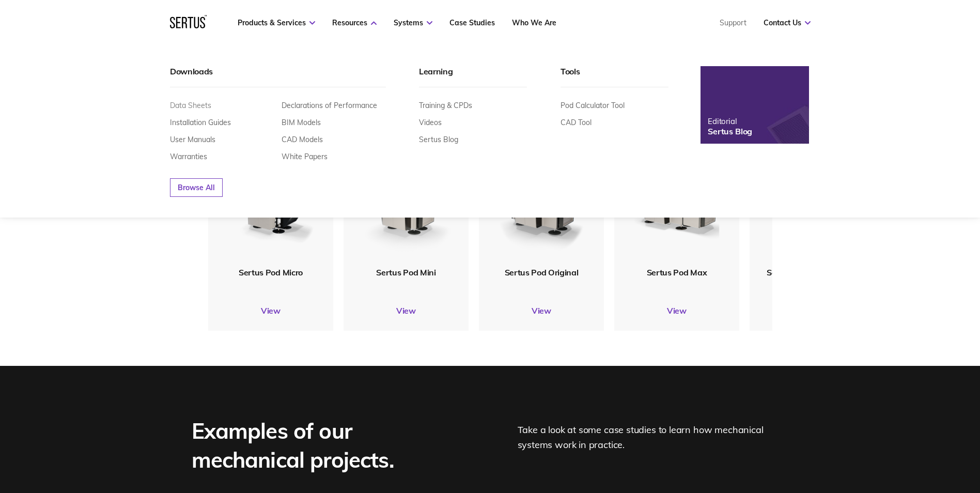 Image resolution: width=980 pixels, height=493 pixels. What do you see at coordinates (201, 122) in the screenshot?
I see `a: Installation Guides` at bounding box center [201, 122].